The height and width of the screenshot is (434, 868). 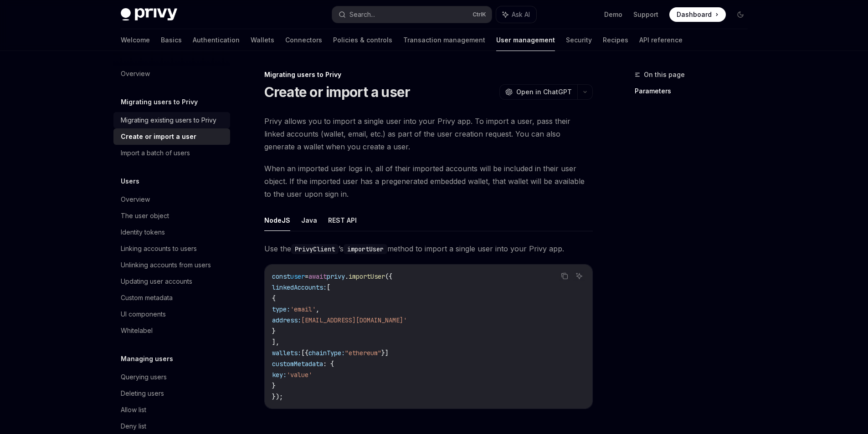 What do you see at coordinates (565, 276) in the screenshot?
I see `button: Copy the contents from the code block` at bounding box center [565, 276].